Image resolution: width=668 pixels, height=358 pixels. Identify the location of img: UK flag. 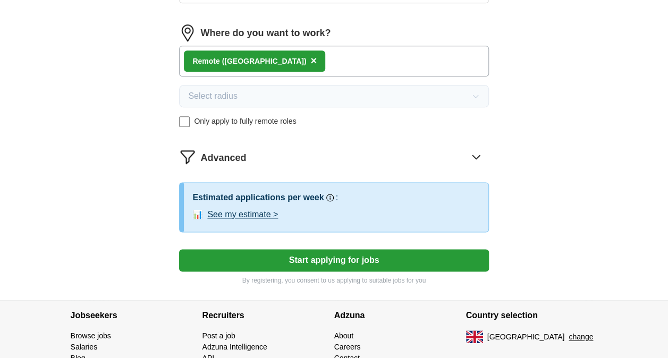
(475, 337).